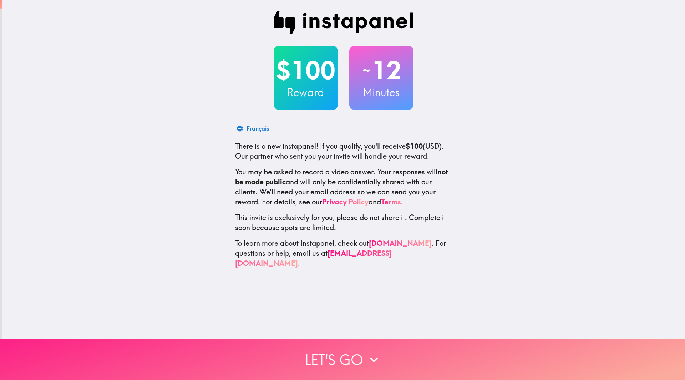  I want to click on b: not be made public, so click(341, 177).